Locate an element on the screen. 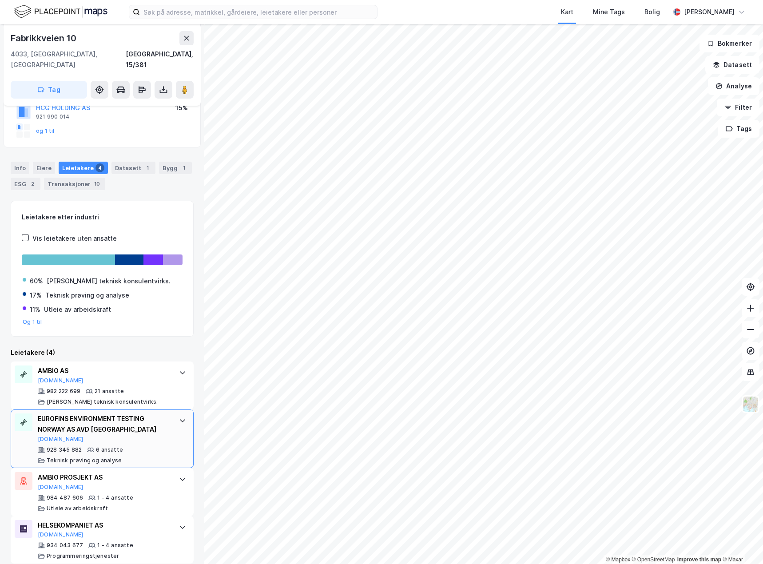 The image size is (763, 564). div: Kart is located at coordinates (567, 12).